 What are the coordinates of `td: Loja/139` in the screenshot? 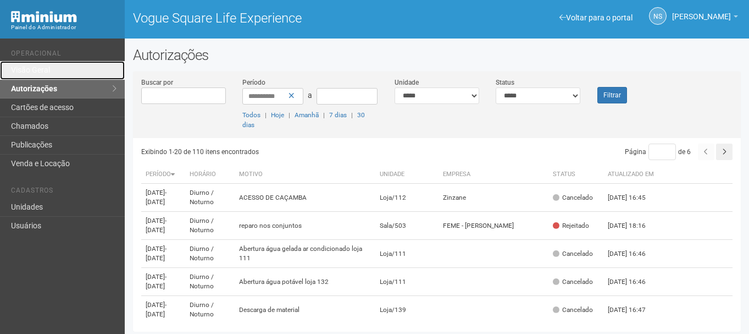 It's located at (407, 309).